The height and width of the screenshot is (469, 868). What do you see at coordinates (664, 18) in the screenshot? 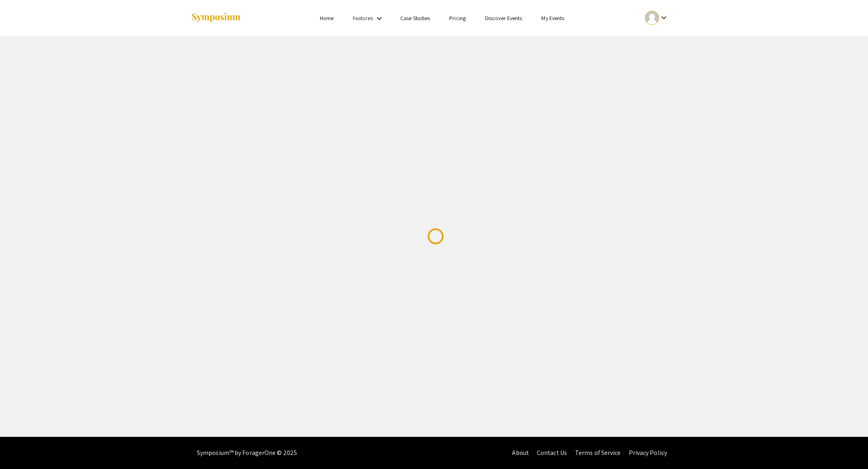
I see `mat-icon: Expand account dropdown` at bounding box center [664, 18].